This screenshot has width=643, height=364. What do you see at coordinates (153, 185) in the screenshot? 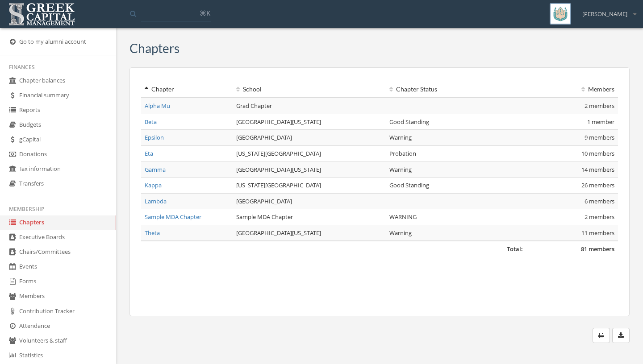
I see `a: Kappa` at bounding box center [153, 185].